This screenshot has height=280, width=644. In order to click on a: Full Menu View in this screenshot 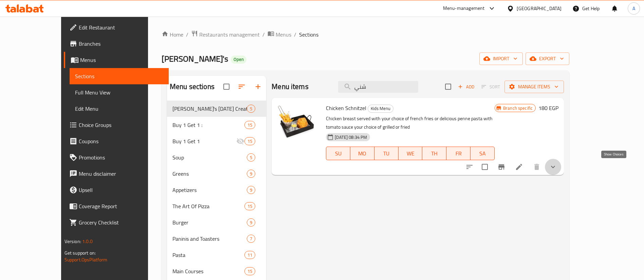, I will do `click(119, 93)`.